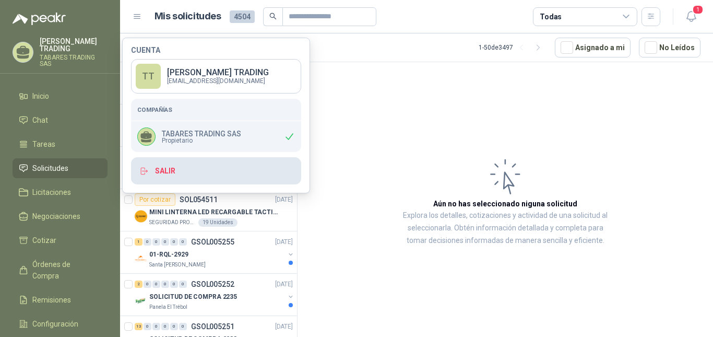 This screenshot has width=713, height=337. Describe the element at coordinates (138, 242) in the screenshot. I see `div: 1` at that location.